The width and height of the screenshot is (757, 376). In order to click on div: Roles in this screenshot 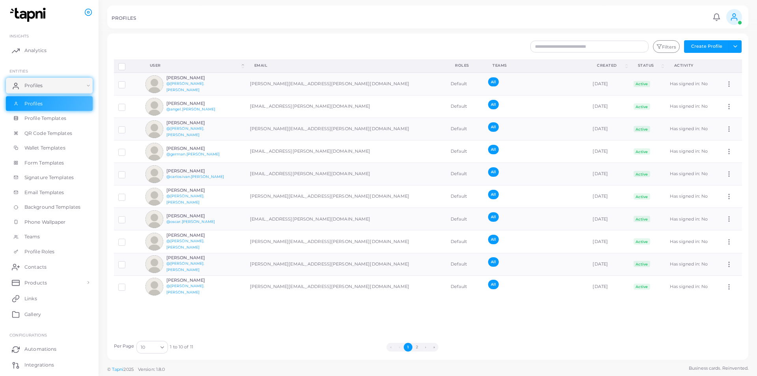, I will do `click(465, 65)`.